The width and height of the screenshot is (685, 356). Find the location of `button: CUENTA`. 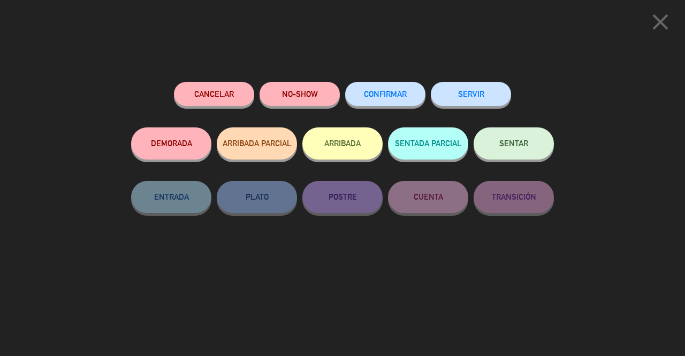

button: CUENTA is located at coordinates (428, 197).